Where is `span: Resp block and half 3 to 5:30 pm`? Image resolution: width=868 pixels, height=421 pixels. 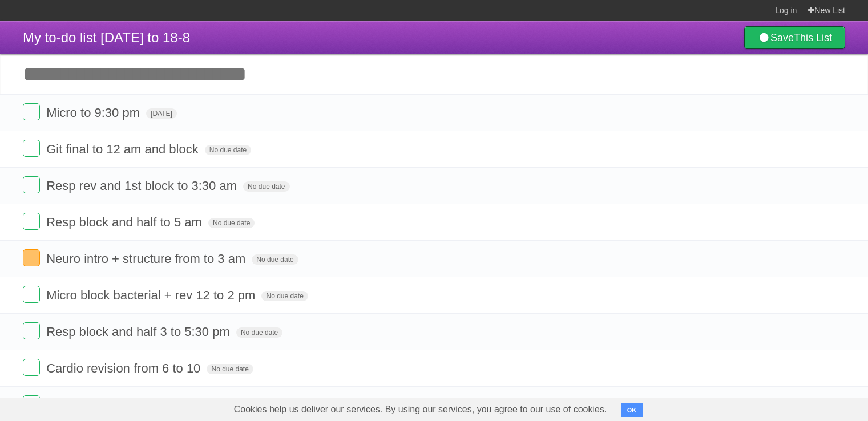 span: Resp block and half 3 to 5:30 pm is located at coordinates (140, 331).